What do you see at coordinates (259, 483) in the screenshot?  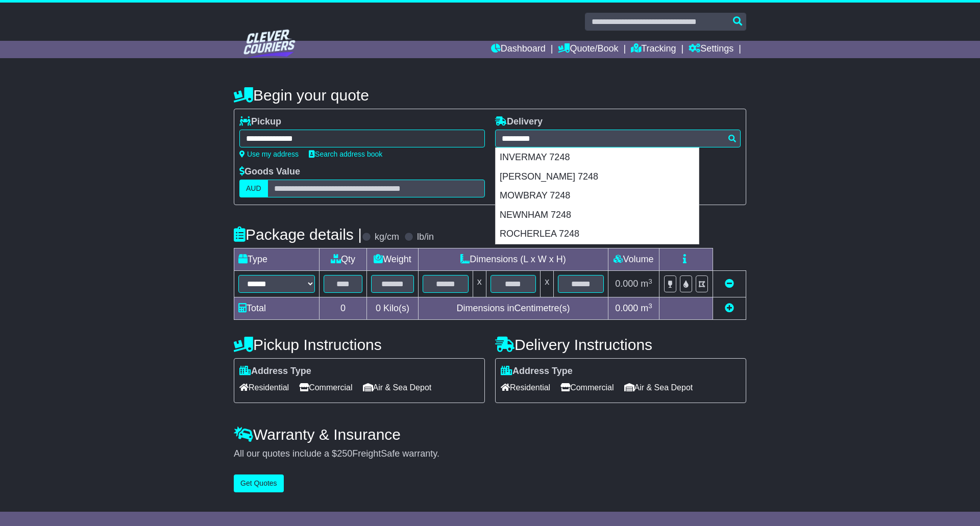 I see `button: Get Quotes` at bounding box center [259, 483].